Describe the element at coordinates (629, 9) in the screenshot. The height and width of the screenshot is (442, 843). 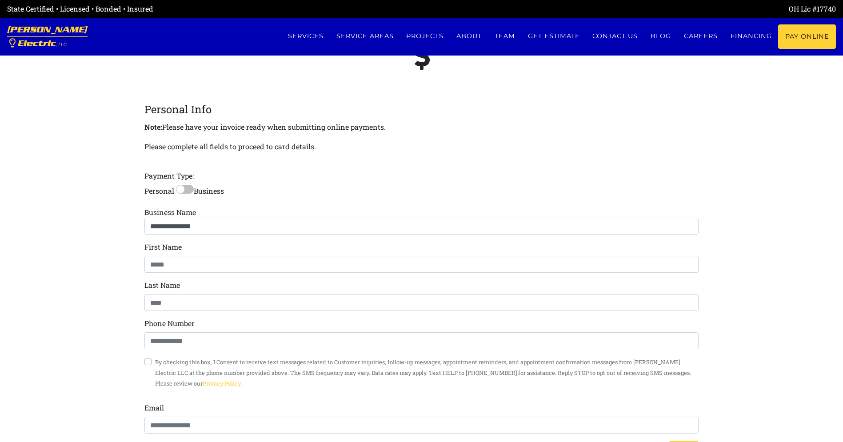
I see `div: OH Lic #17740` at that location.